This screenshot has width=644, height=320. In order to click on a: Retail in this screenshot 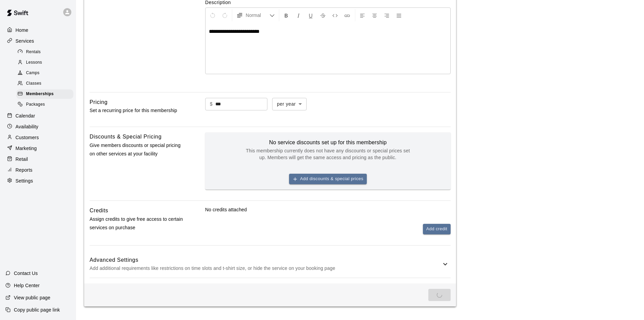, I will do `click(38, 159)`.